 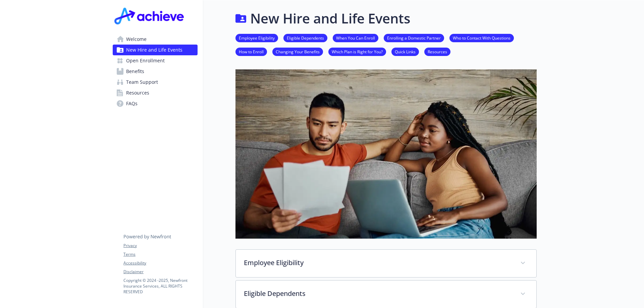 What do you see at coordinates (160, 254) in the screenshot?
I see `a: Terms` at bounding box center [160, 254].